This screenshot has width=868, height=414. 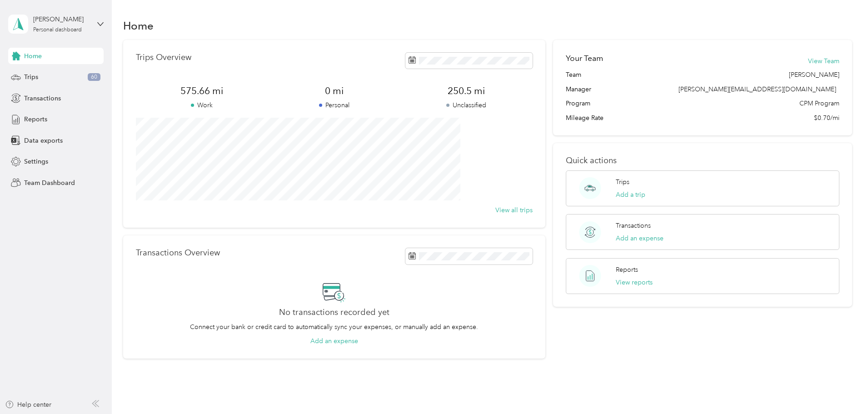 What do you see at coordinates (334, 312) in the screenshot?
I see `h2: No transactions recorded yet` at bounding box center [334, 312].